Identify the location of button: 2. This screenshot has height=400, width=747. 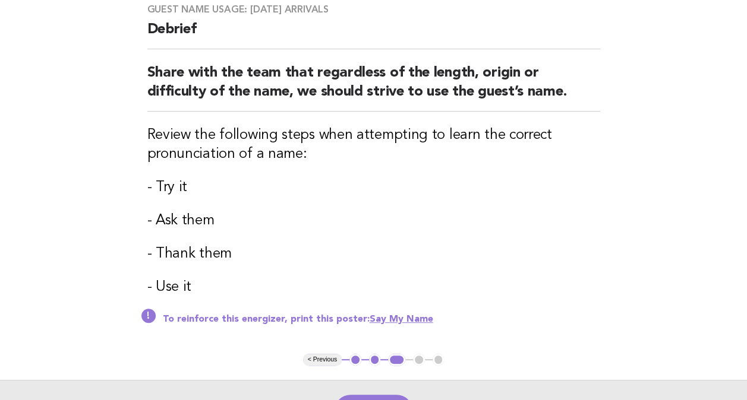
(375, 360).